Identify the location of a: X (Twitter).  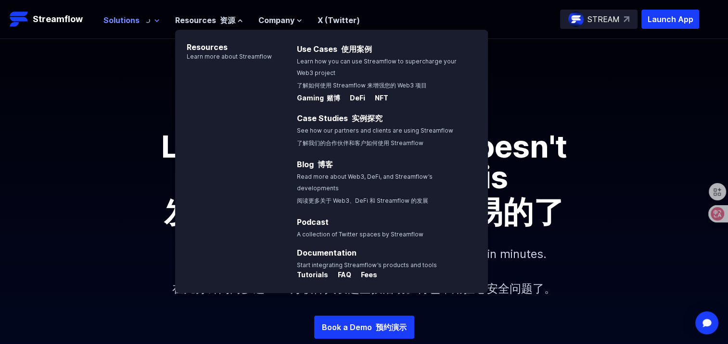
(339, 20).